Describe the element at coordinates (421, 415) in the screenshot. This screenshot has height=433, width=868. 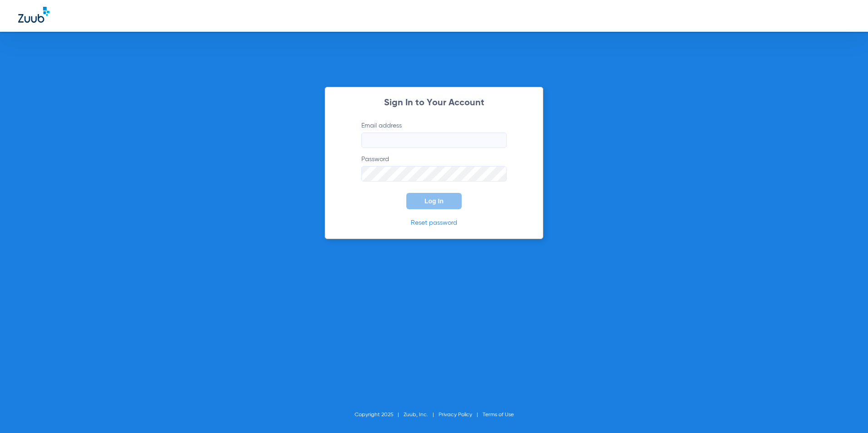
I see `li: Zuub, Inc.` at that location.